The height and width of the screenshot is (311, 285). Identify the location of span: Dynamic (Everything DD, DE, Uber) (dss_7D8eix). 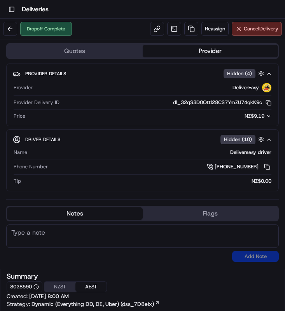
(93, 304).